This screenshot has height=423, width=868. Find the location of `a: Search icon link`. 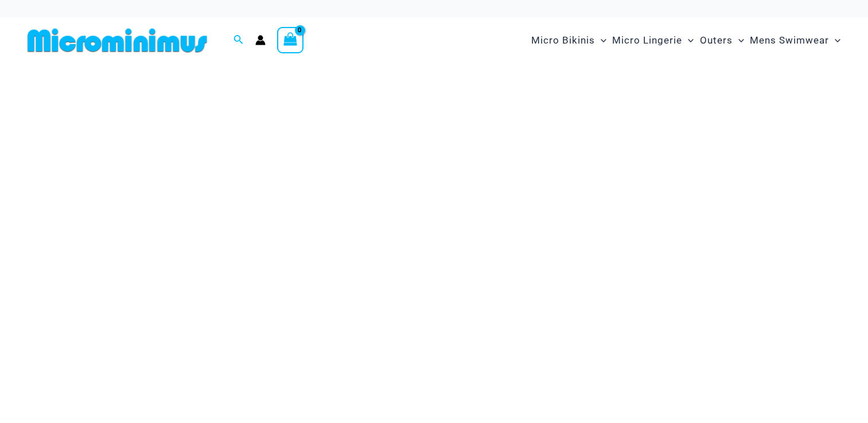

a: Search icon link is located at coordinates (239, 40).